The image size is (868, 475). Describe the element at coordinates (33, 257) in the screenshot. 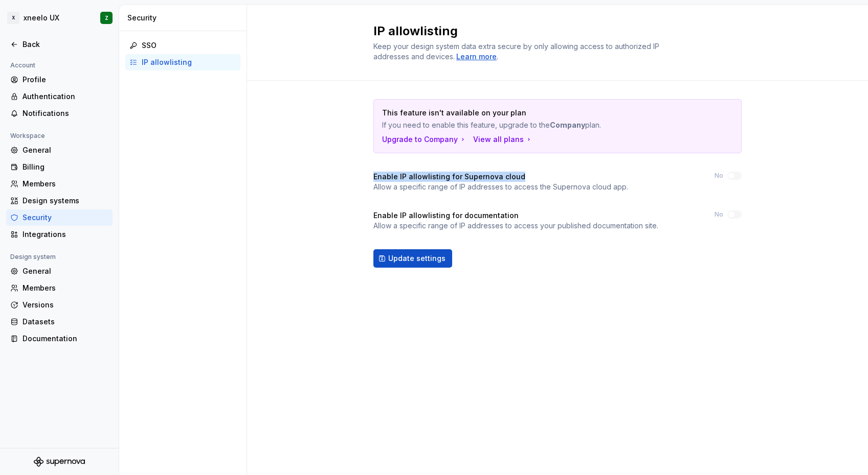

I see `div: Design system` at that location.